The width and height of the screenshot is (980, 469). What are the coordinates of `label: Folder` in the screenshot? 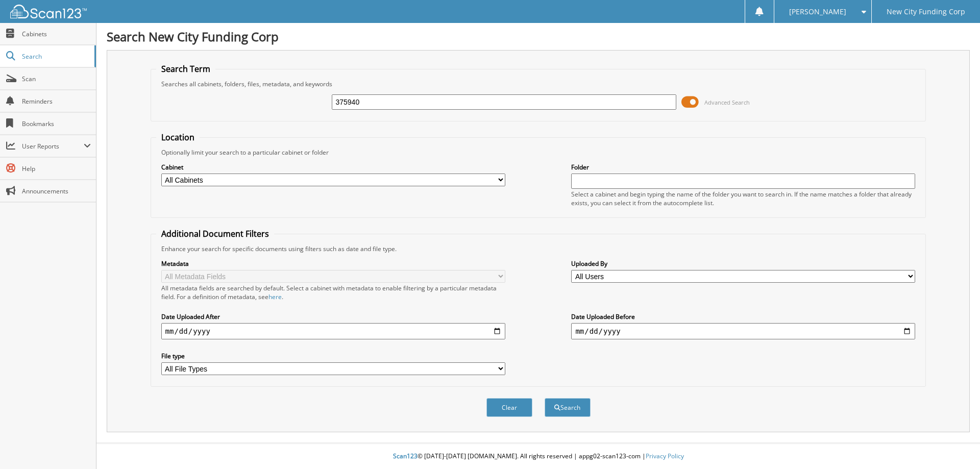 It's located at (743, 167).